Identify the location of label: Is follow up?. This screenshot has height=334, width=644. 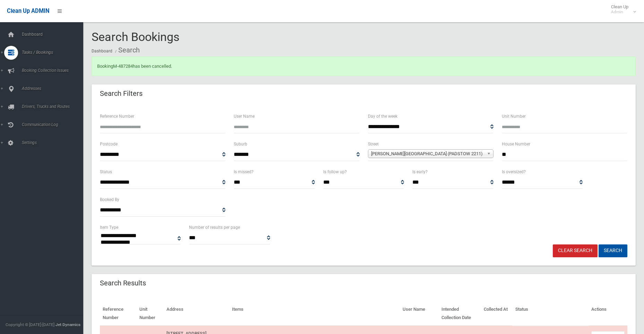
(335, 172).